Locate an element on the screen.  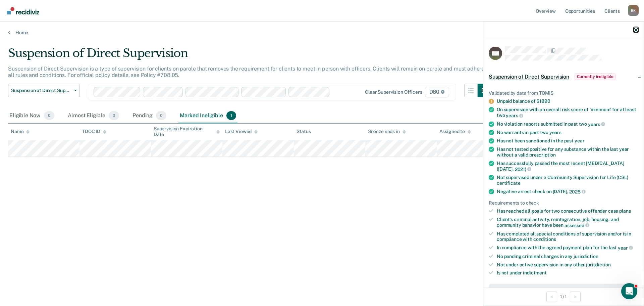
img: Recidiviz is located at coordinates (23, 11).